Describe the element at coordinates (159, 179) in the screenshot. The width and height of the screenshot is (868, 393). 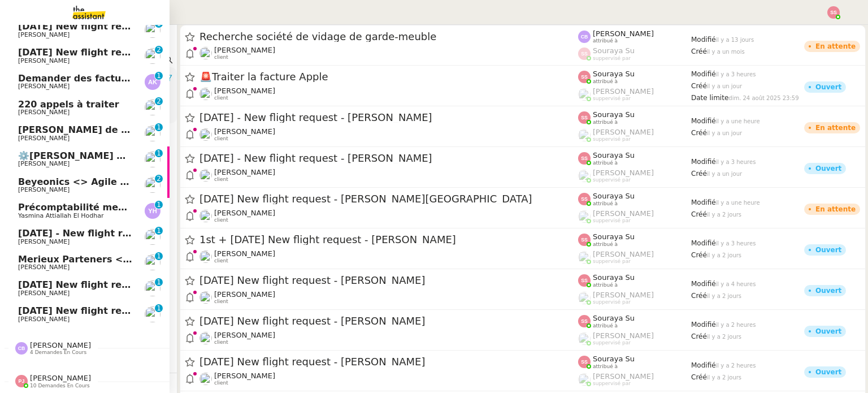
I see `nz-badge-sup: 2` at that location.